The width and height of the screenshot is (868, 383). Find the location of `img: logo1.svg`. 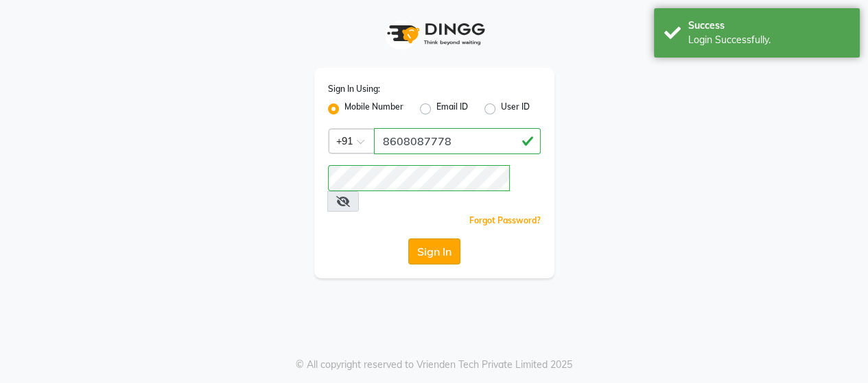

img: logo1.svg is located at coordinates (434, 33).